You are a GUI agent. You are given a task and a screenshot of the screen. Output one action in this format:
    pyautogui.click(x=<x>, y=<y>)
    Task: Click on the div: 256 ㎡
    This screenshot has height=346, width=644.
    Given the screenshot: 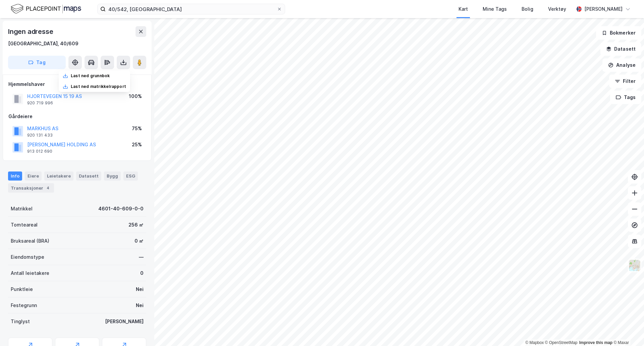 What is the action you would take?
    pyautogui.click(x=136, y=225)
    